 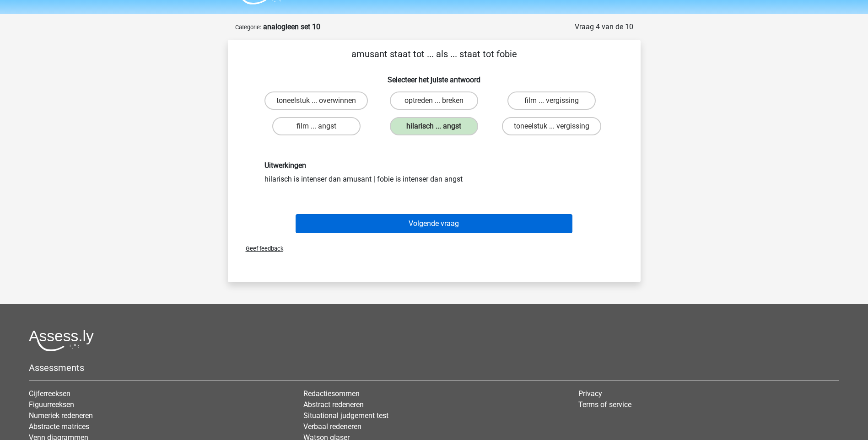 What do you see at coordinates (434, 368) in the screenshot?
I see `h5: Assessments` at bounding box center [434, 368].